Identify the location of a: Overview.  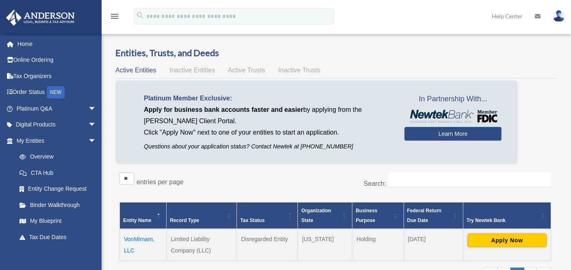
(56, 157).